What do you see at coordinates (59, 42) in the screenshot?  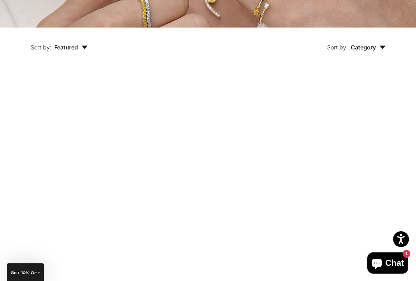 I see `button: Sort by: Featured` at bounding box center [59, 42].